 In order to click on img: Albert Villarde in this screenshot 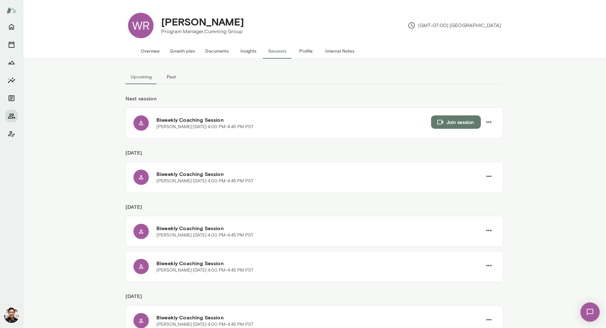, I will do `click(11, 316)`.